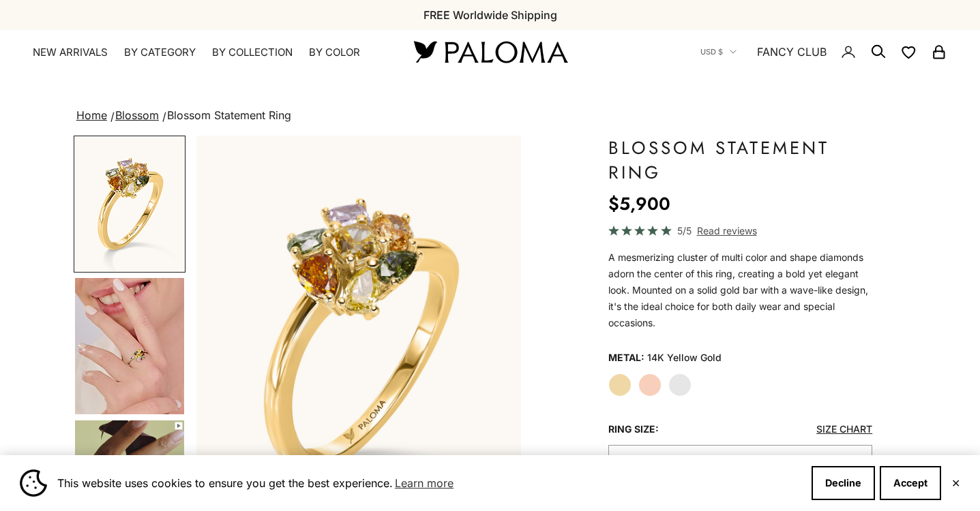  What do you see at coordinates (711, 52) in the screenshot?
I see `span: USD $` at bounding box center [711, 52].